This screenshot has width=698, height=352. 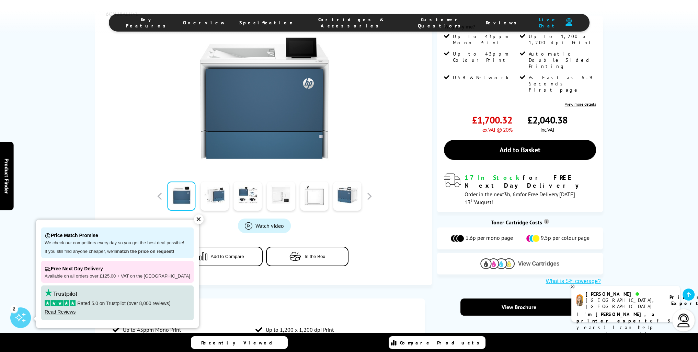 What do you see at coordinates (60, 312) in the screenshot?
I see `a: Read Reviews` at bounding box center [60, 312].